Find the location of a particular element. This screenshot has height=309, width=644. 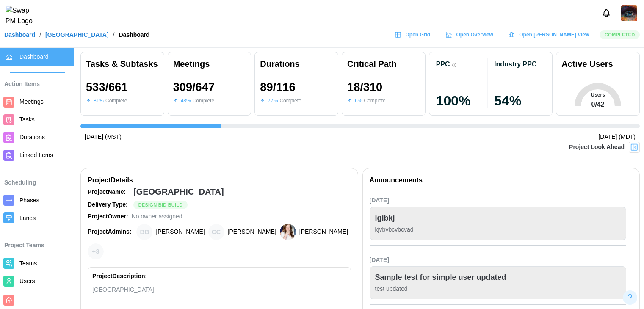

div: Sample test for simple user updated is located at coordinates (441, 278).